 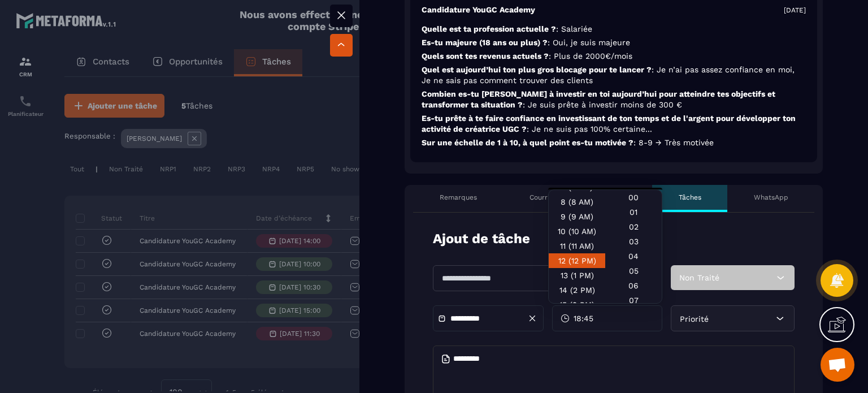 I want to click on div: 13 (1 PM), so click(x=577, y=275).